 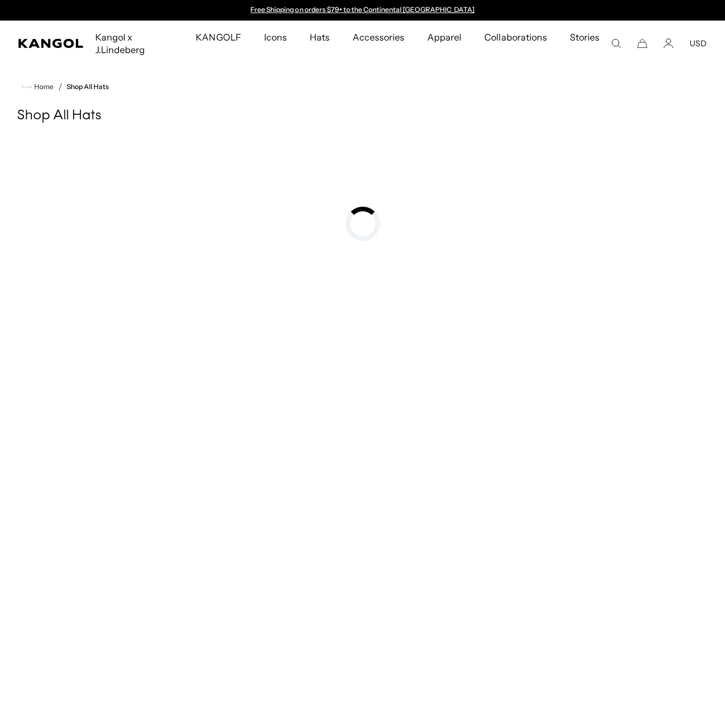 I want to click on span: Apparel, so click(x=445, y=37).